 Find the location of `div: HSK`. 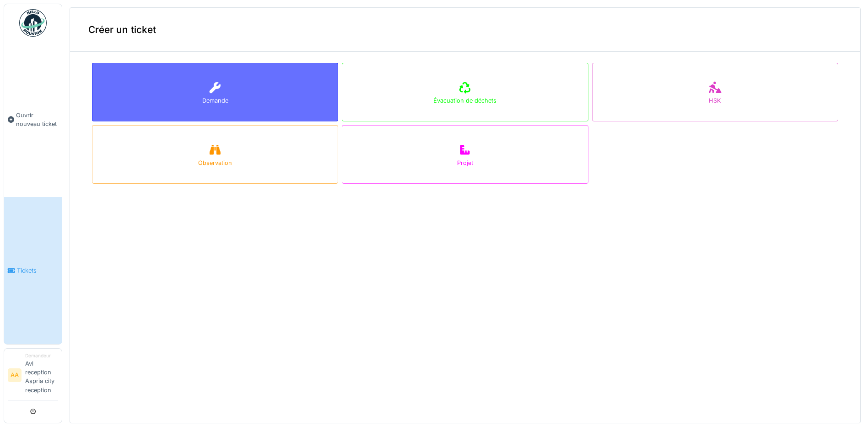

div: HSK is located at coordinates (715, 100).